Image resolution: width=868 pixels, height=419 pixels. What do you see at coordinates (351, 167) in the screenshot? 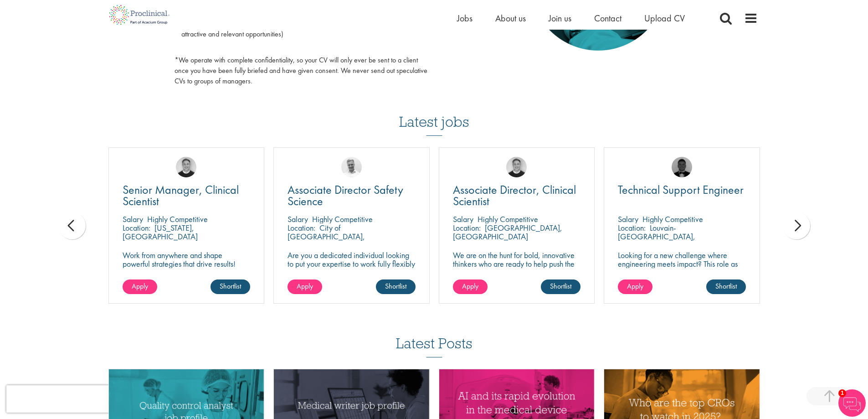
I see `a: Joshua Bye` at bounding box center [351, 167].